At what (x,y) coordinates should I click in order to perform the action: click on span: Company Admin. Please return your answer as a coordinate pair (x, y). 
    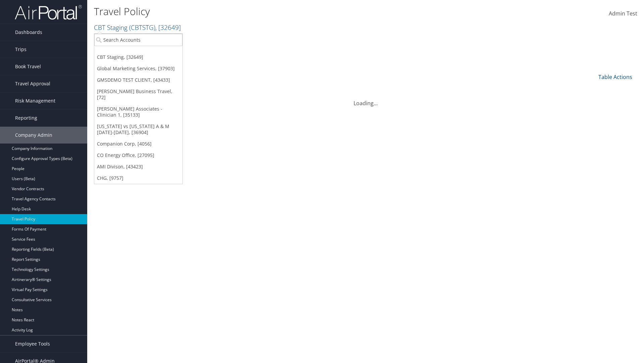
    Looking at the image, I should click on (33, 135).